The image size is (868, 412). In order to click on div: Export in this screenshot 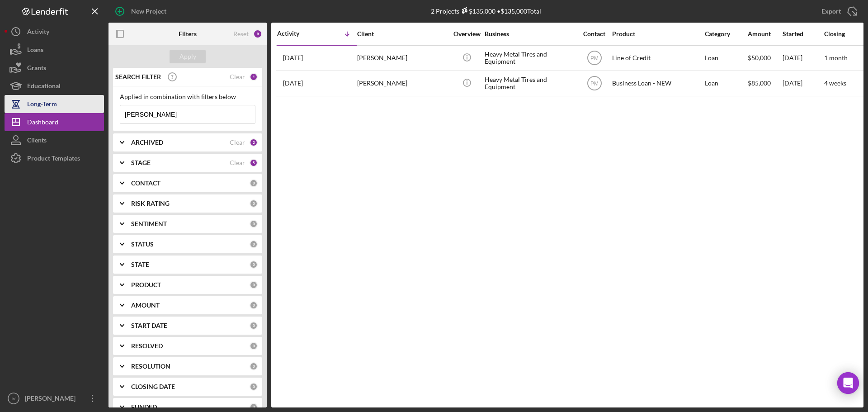, I will do `click(831, 11)`.